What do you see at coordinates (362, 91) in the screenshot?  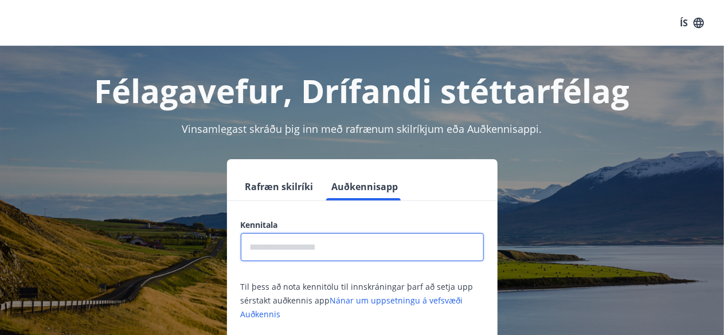 I see `h1: Félagavefur, Drífandi stéttarfélag` at bounding box center [362, 91].